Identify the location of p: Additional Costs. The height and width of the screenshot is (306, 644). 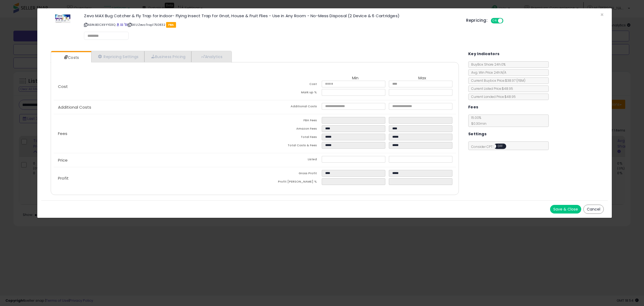
(154, 107).